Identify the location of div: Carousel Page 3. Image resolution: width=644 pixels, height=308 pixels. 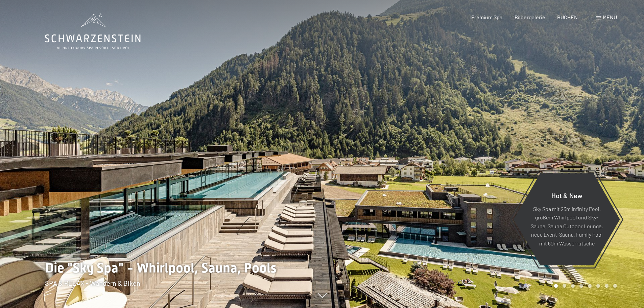
(573, 286).